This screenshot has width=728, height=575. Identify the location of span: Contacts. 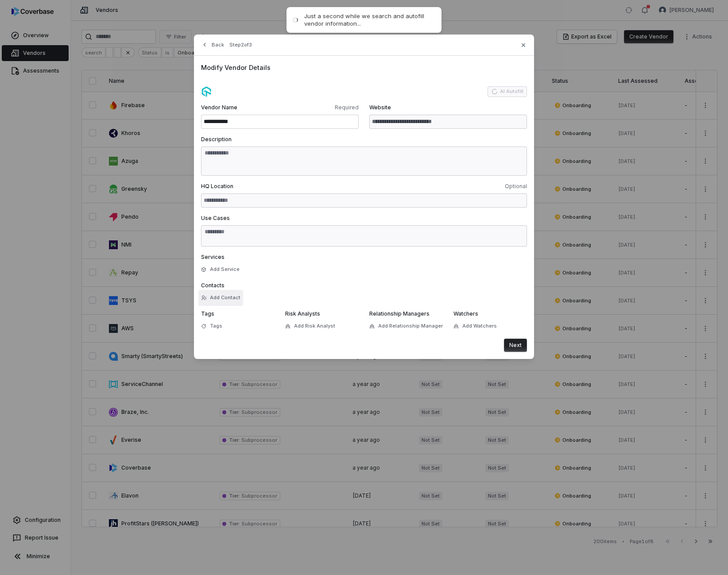
(212, 285).